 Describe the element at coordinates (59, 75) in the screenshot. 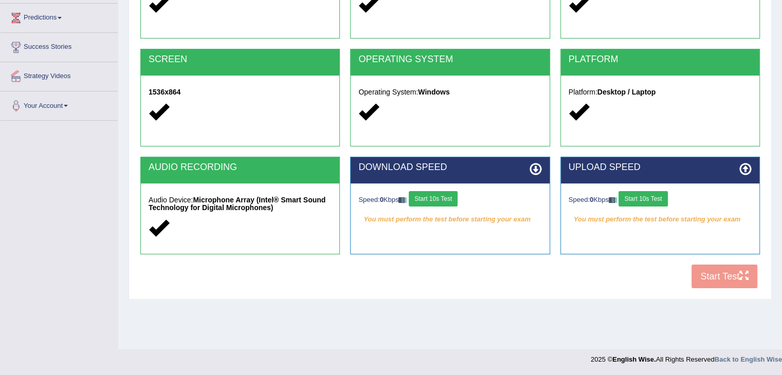

I see `a: Strategy Videos` at that location.